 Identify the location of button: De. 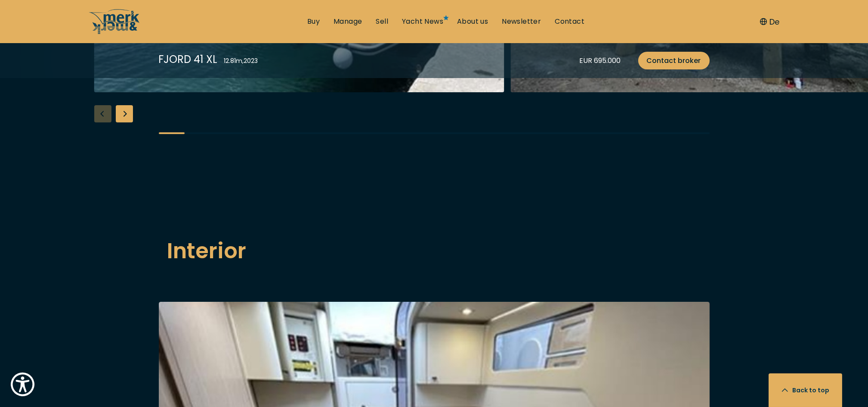
(770, 22).